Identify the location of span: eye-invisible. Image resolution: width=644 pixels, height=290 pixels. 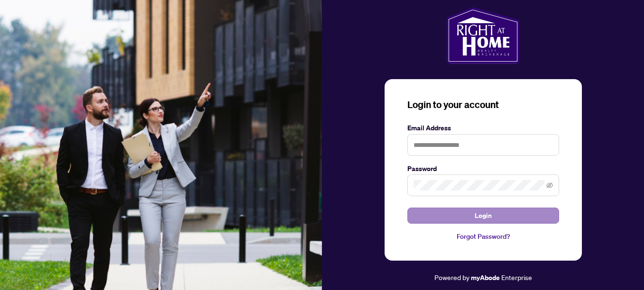
(550, 185).